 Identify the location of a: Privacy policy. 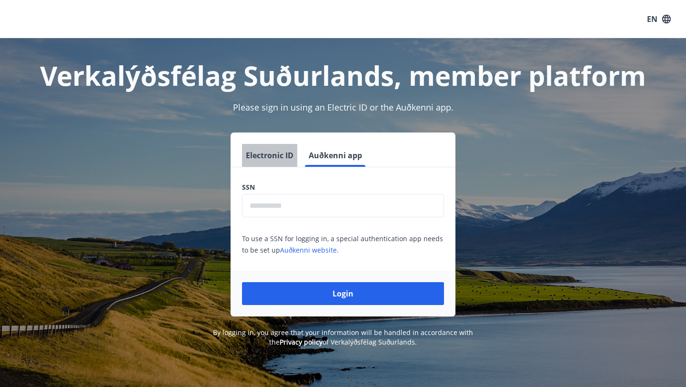
(301, 342).